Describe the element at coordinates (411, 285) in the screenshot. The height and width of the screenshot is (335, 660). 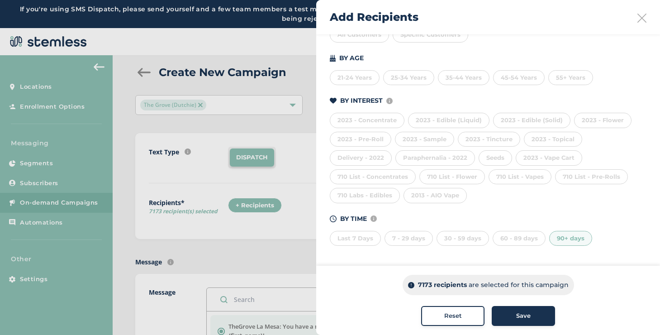
I see `img: icon-info-dark-48f6c5f3.svg` at that location.